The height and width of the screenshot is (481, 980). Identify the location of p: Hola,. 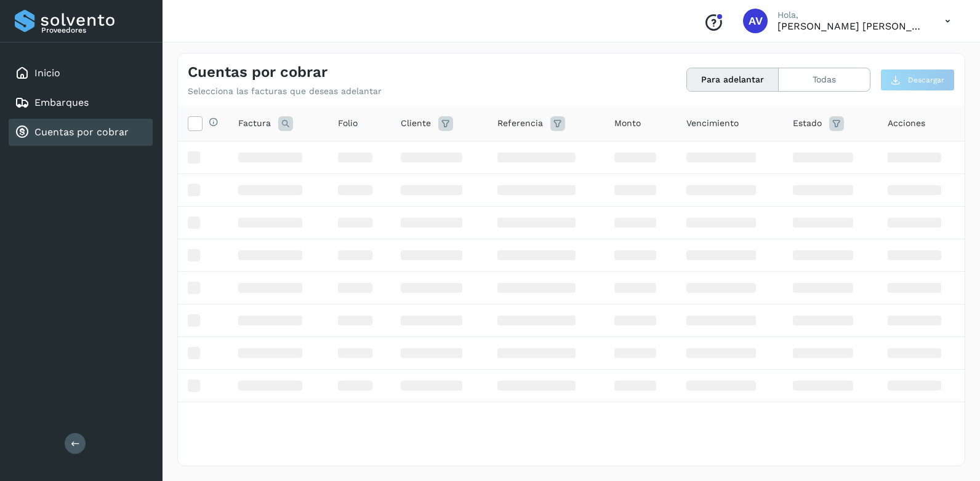
(851, 15).